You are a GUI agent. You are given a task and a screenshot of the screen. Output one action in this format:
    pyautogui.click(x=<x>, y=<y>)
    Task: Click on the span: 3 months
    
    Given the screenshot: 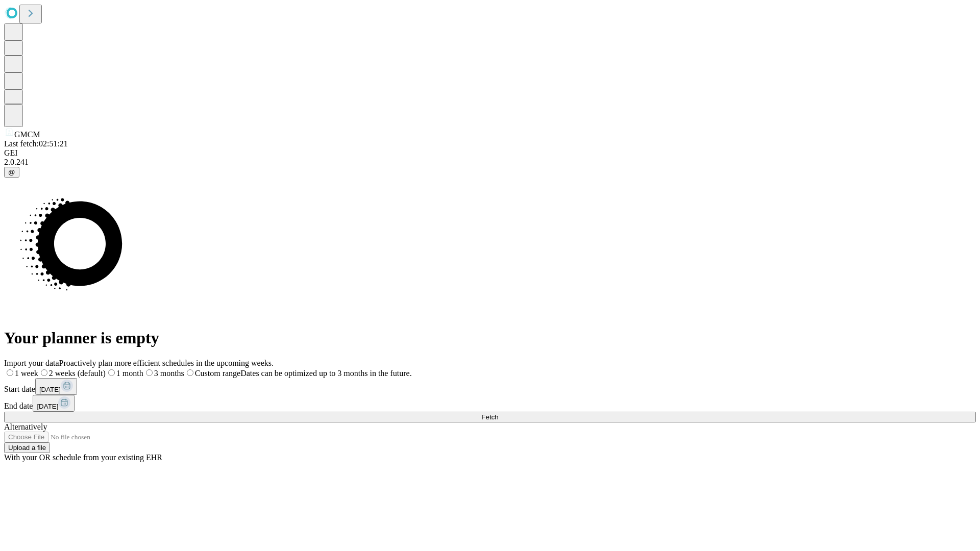 What is the action you would take?
    pyautogui.click(x=169, y=373)
    